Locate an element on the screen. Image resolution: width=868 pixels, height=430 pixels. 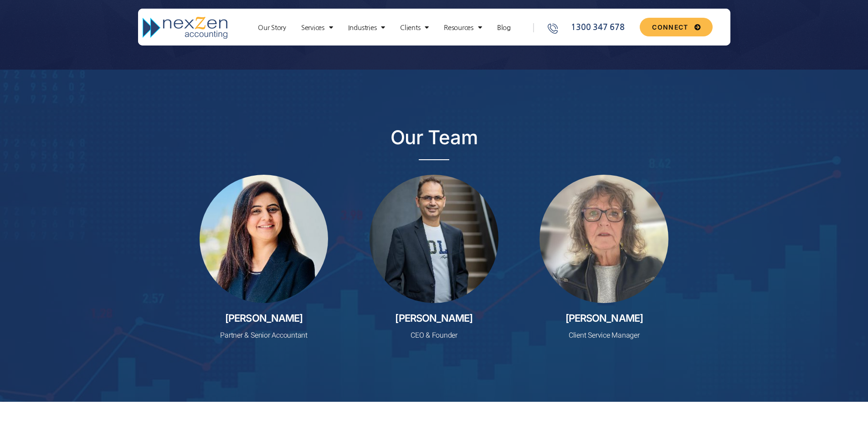
a: Services is located at coordinates (317, 28).